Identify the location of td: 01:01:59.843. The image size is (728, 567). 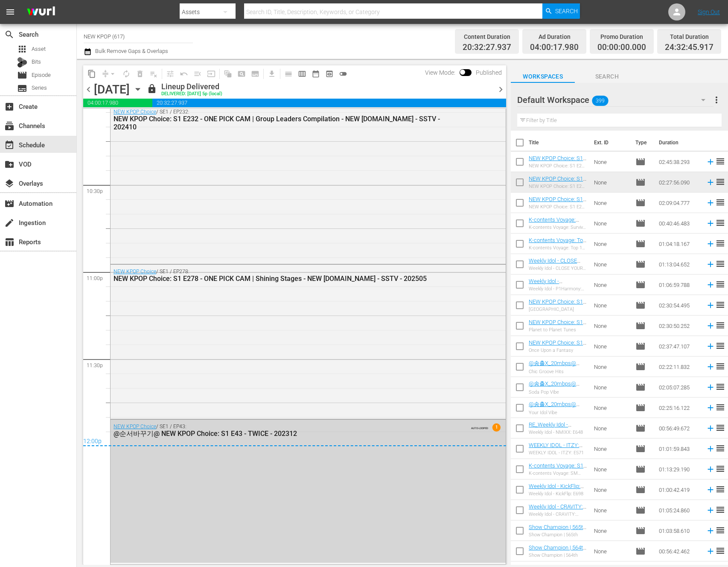
(679, 449).